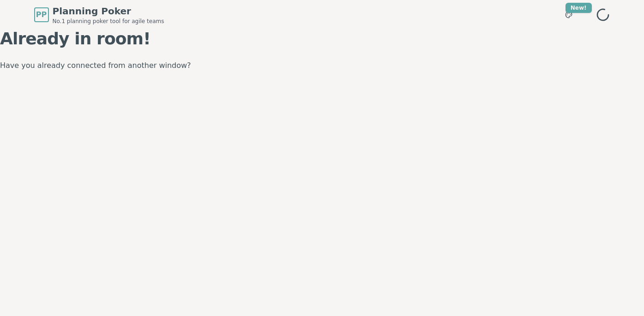 This screenshot has width=644, height=316. What do you see at coordinates (578, 8) in the screenshot?
I see `div: New!` at bounding box center [578, 8].